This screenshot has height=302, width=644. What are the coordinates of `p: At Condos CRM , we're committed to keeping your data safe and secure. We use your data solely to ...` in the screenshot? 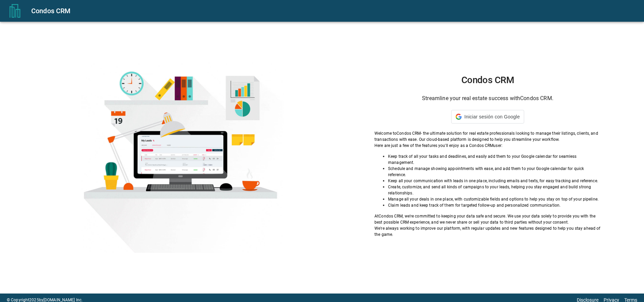 It's located at (488, 219).